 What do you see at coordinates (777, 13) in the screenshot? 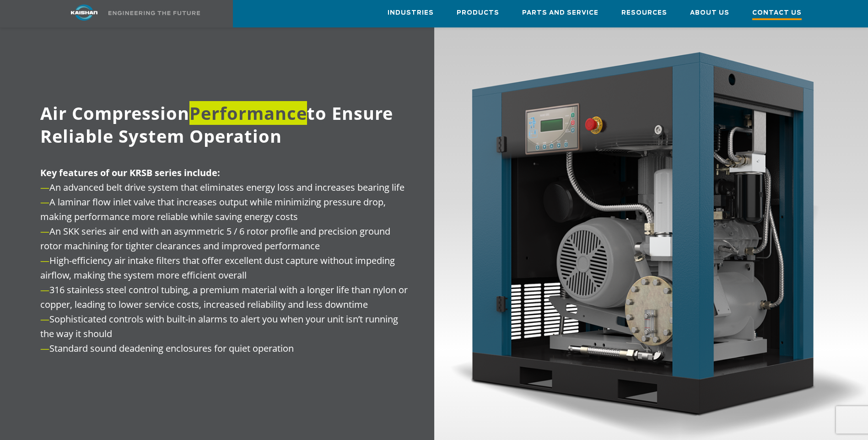
I see `a: Contact Us` at bounding box center [777, 13].